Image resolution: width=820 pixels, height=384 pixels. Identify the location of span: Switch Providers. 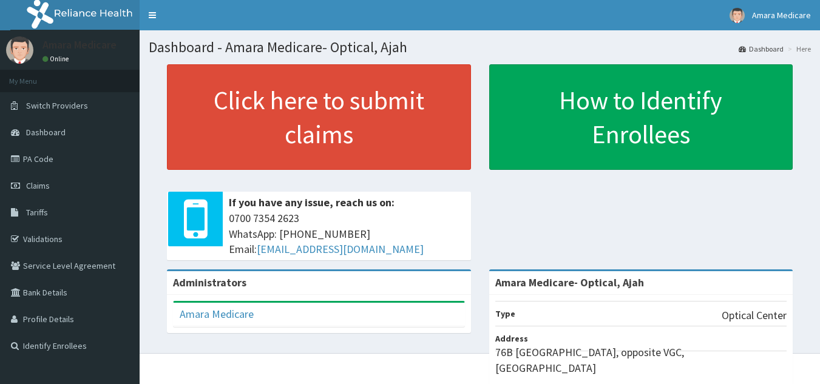
(57, 106).